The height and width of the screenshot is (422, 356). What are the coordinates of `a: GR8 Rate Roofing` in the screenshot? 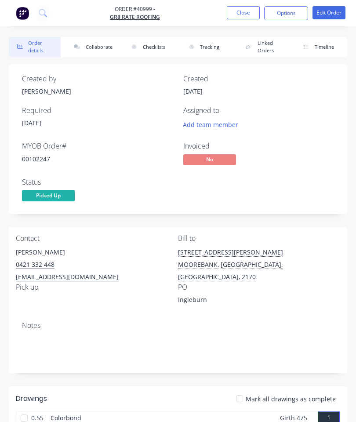 It's located at (135, 17).